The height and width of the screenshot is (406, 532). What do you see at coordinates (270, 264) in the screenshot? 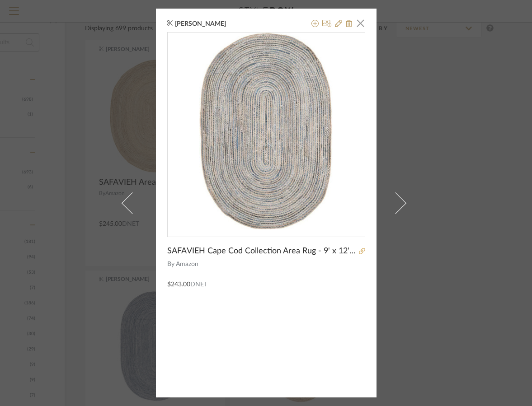
I see `span: Amazon` at bounding box center [270, 264].